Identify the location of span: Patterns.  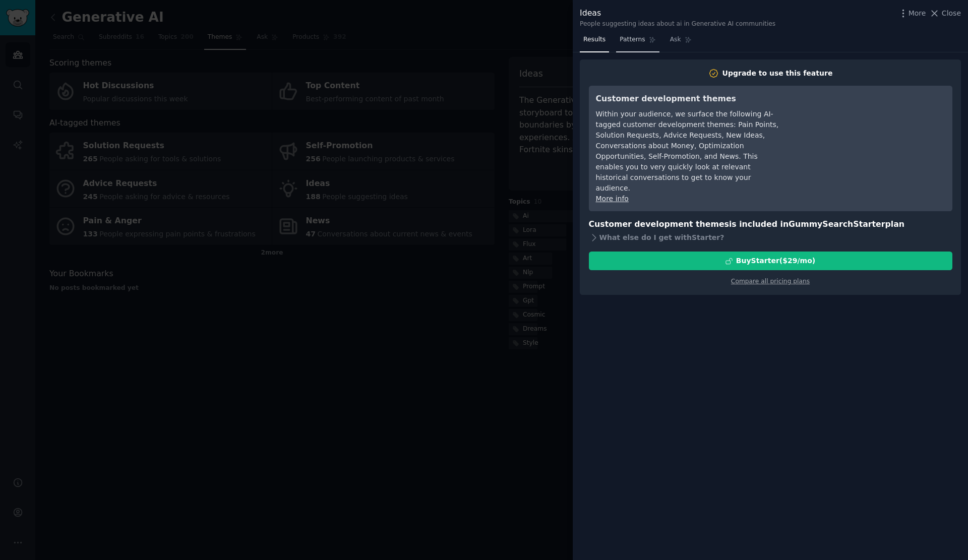
(632, 40).